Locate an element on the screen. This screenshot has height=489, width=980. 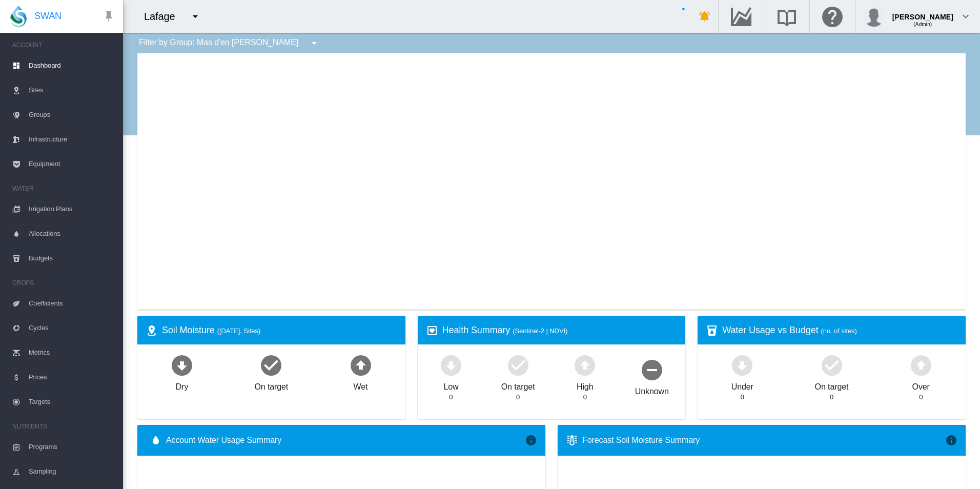
div: Unknown is located at coordinates (652, 389).